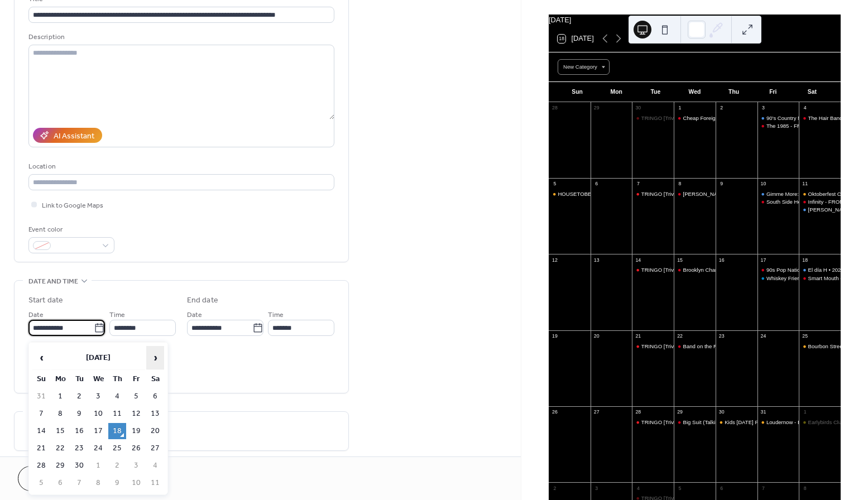 The image size is (868, 500). Describe the element at coordinates (117, 483) in the screenshot. I see `td: 9` at that location.